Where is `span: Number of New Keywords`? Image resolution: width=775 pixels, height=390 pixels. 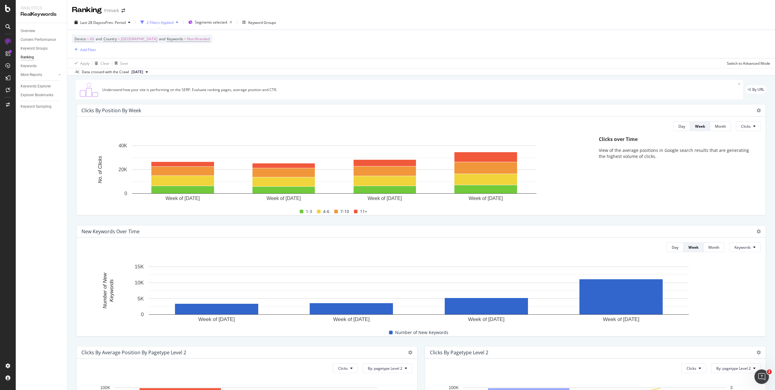 span: Number of New Keywords is located at coordinates (422, 333).